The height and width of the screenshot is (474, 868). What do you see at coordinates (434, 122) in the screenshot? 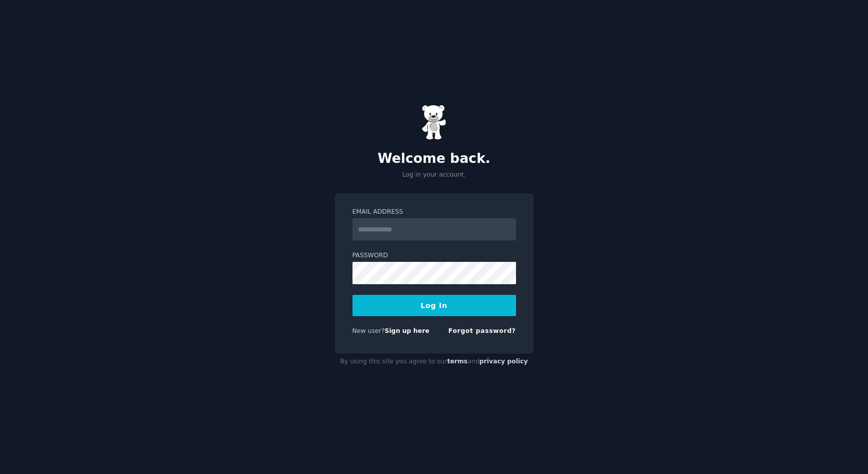
I see `img: Gummy Bear` at bounding box center [434, 122].